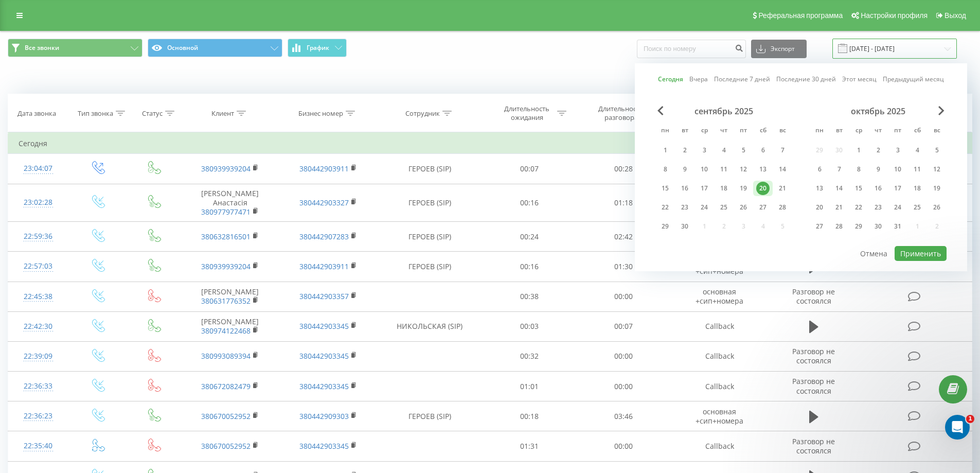  I want to click on div: пт 12 сент. 2025 г., so click(743, 169).